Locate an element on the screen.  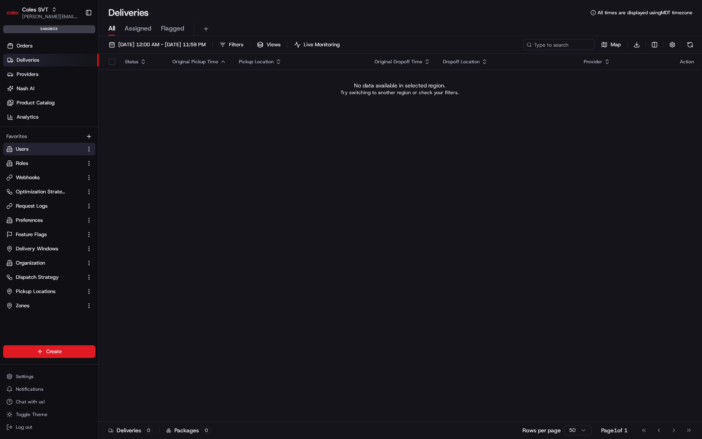
span: Provider is located at coordinates (593, 62).